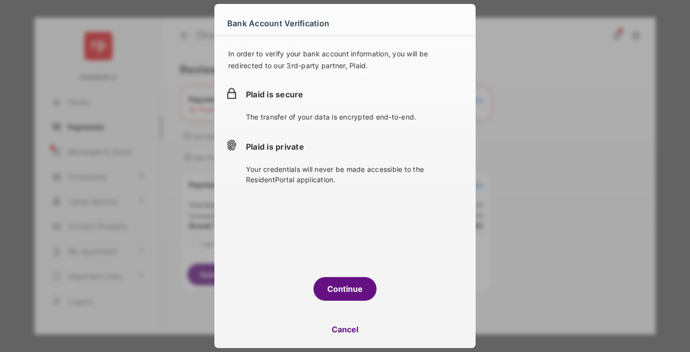 Image resolution: width=690 pixels, height=352 pixels. What do you see at coordinates (345, 289) in the screenshot?
I see `button: Continue` at bounding box center [345, 289].